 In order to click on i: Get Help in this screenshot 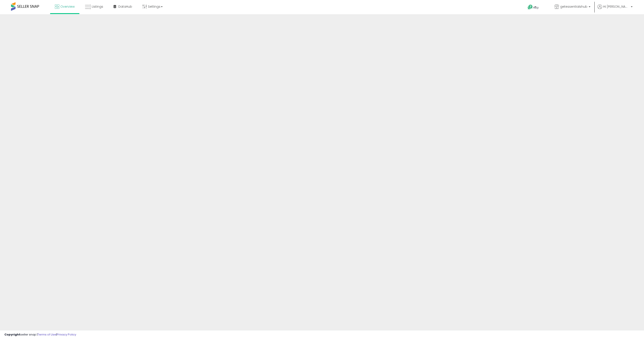, I will do `click(530, 7)`.